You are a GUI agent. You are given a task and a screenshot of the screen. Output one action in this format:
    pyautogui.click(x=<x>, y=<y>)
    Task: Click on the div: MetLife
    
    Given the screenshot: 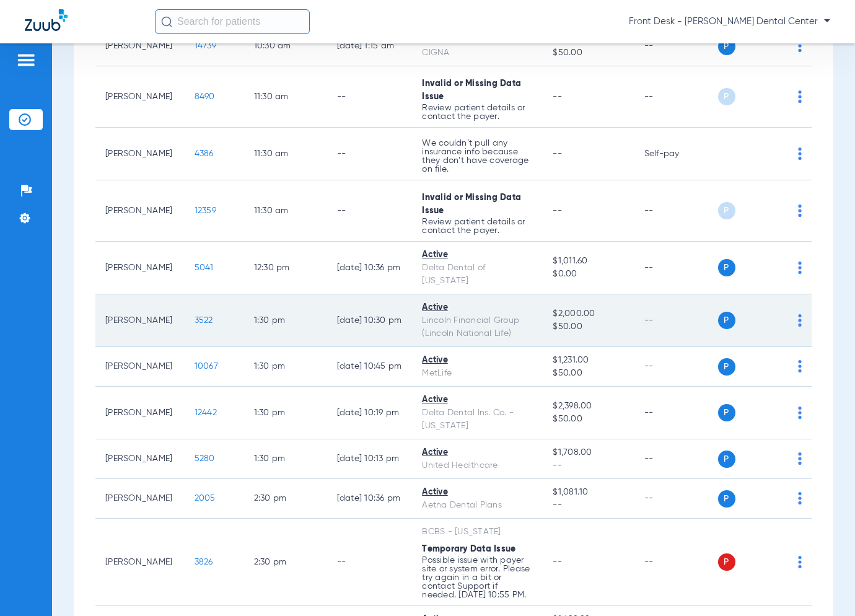 What is the action you would take?
    pyautogui.click(x=477, y=373)
    